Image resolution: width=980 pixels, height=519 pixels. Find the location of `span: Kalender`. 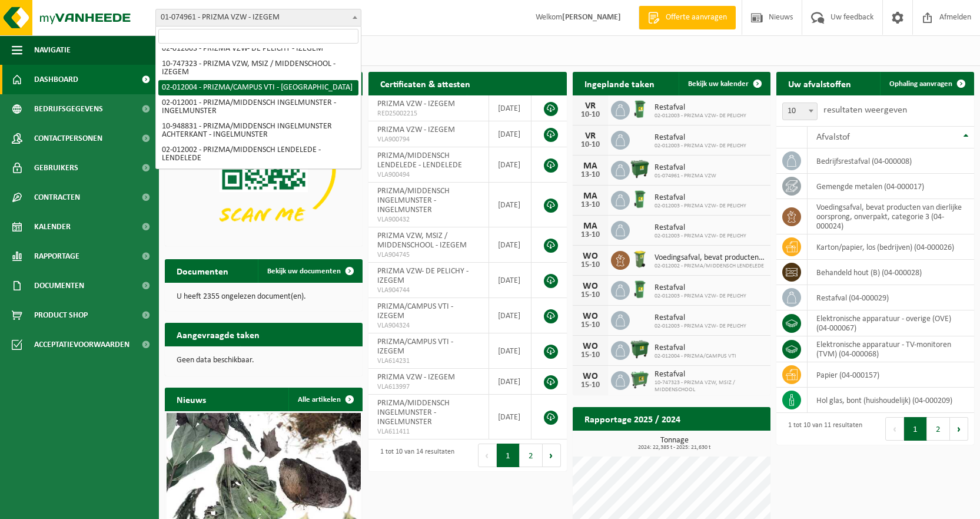

span: Kalender is located at coordinates (53, 227).